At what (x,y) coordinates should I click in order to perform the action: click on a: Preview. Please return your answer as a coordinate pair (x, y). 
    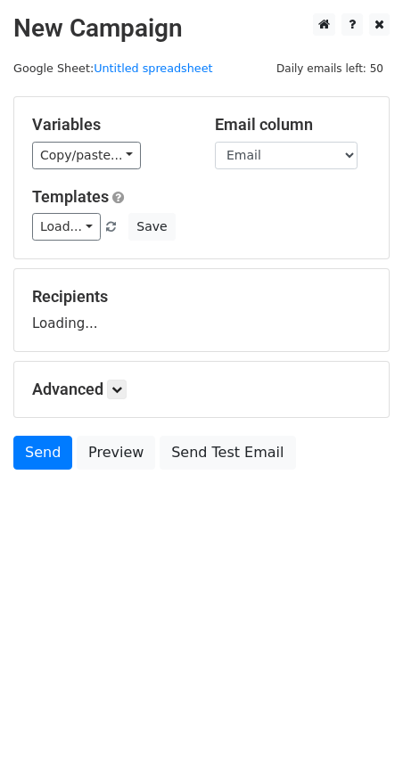
    Looking at the image, I should click on (116, 452).